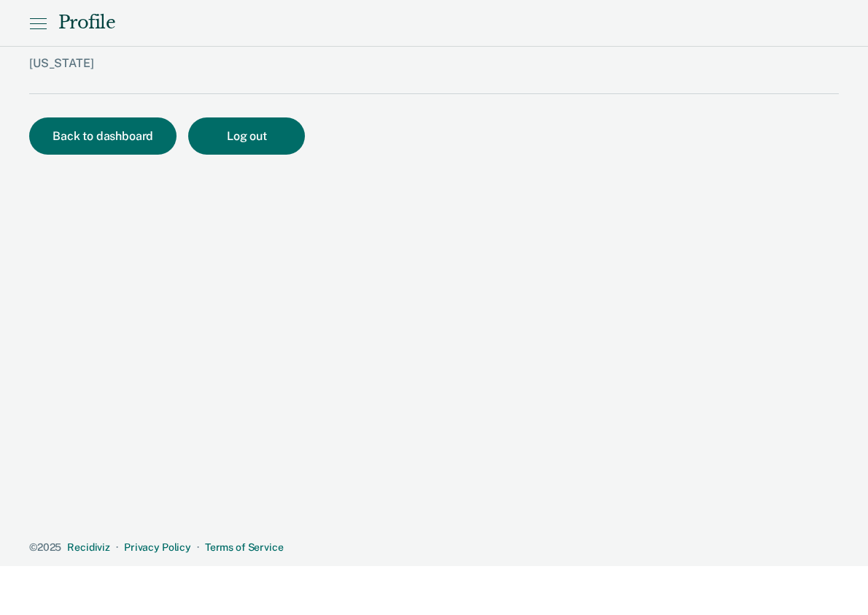 The width and height of the screenshot is (868, 615). What do you see at coordinates (45, 547) in the screenshot?
I see `span: © 2025` at bounding box center [45, 547].